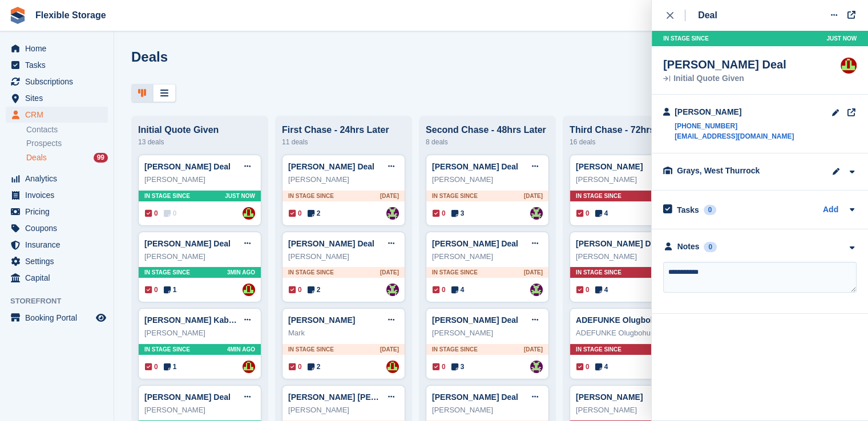 Image resolution: width=868 pixels, height=421 pixels. What do you see at coordinates (241, 349) in the screenshot?
I see `span: 4MIN AGO` at bounding box center [241, 349].